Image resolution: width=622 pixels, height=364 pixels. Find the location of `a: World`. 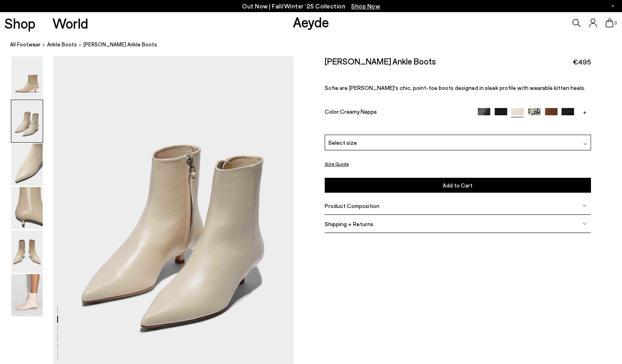

a: World is located at coordinates (70, 23).